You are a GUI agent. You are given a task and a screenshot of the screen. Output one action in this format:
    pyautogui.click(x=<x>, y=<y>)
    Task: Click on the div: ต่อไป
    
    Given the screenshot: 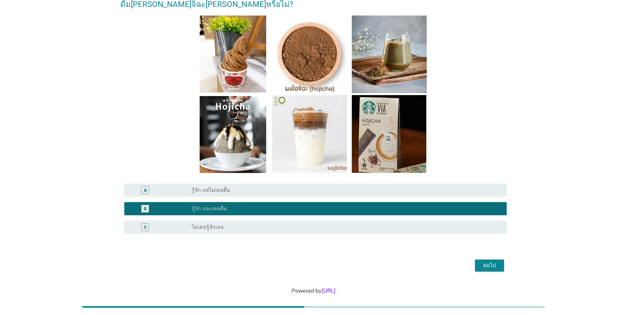 What is the action you would take?
    pyautogui.click(x=489, y=266)
    